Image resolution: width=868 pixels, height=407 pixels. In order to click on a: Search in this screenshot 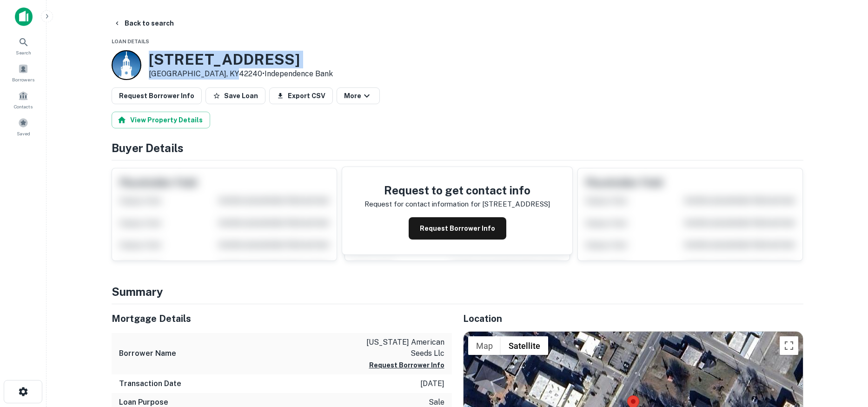, I will do `click(23, 46)`.